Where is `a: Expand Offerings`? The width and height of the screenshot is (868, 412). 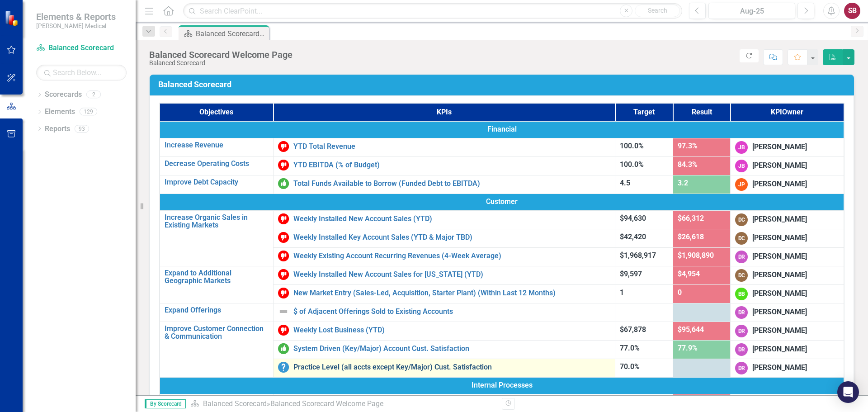 a: Expand Offerings is located at coordinates (217, 311).